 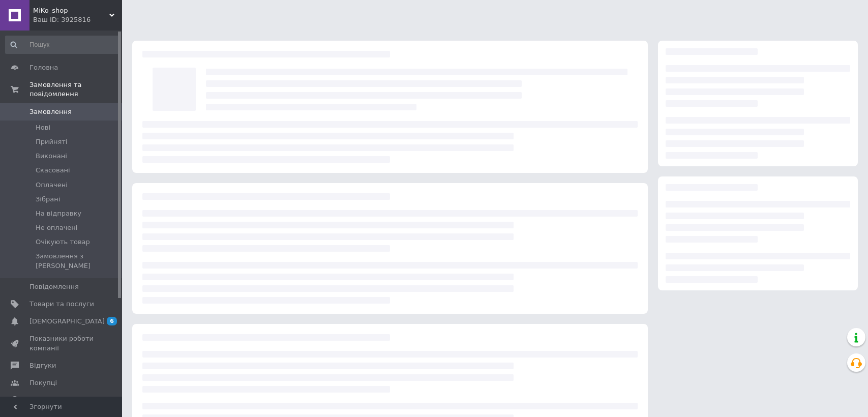 What do you see at coordinates (51, 142) in the screenshot?
I see `span: Прийняті` at bounding box center [51, 142].